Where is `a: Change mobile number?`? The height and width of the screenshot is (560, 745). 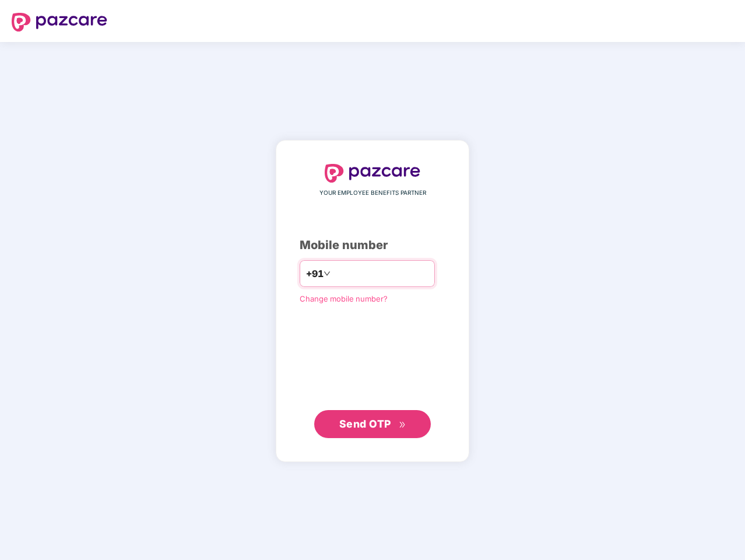 a: Change mobile number? is located at coordinates (344, 298).